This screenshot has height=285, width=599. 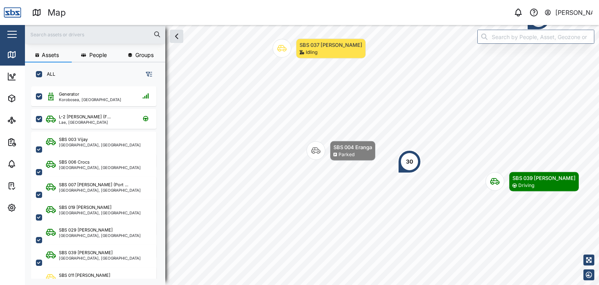 I want to click on div: Parked, so click(x=346, y=154).